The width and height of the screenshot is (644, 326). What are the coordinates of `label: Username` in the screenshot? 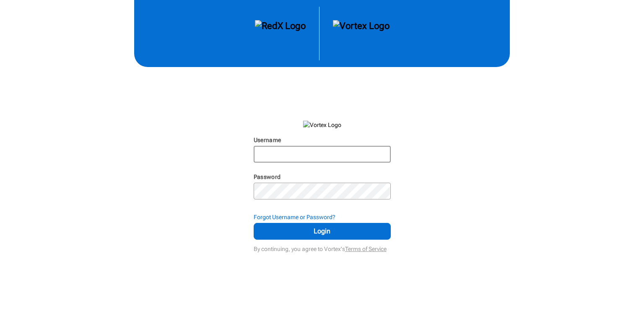 It's located at (268, 140).